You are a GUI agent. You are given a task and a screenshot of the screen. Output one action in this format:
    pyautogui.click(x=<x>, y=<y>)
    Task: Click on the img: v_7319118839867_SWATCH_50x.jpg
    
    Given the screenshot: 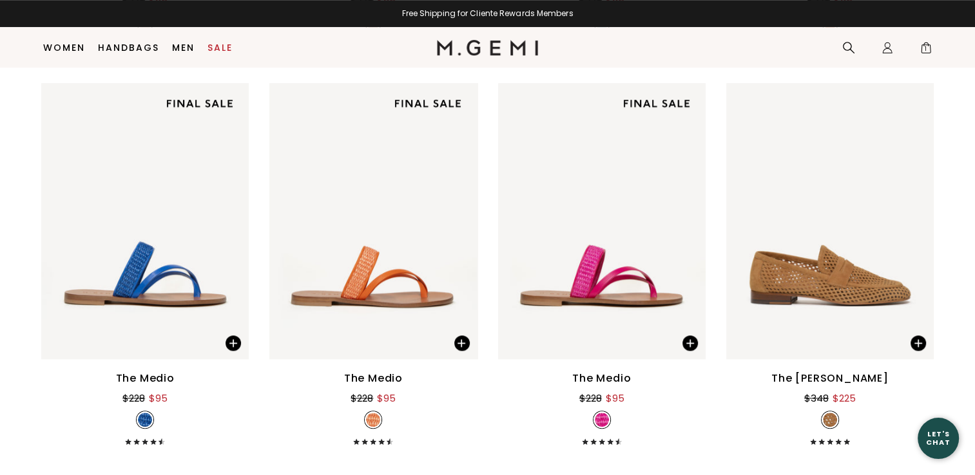 What is the action you would take?
    pyautogui.click(x=145, y=420)
    